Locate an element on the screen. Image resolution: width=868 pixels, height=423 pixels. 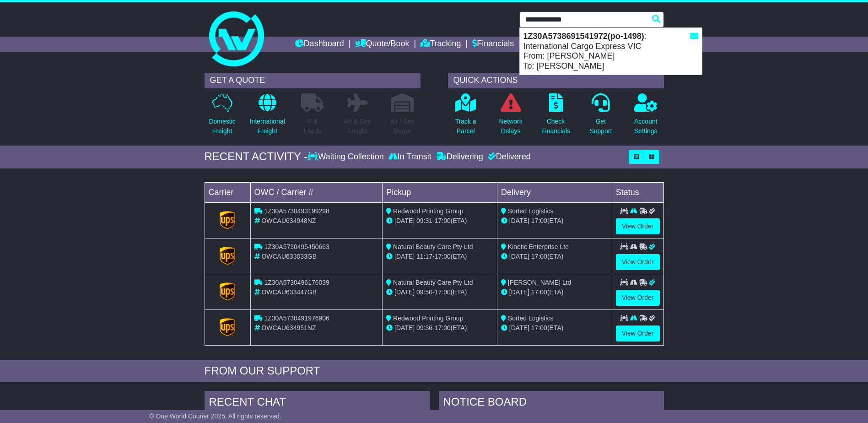
span: Kinetic Enterprise Ltd is located at coordinates (538, 247).